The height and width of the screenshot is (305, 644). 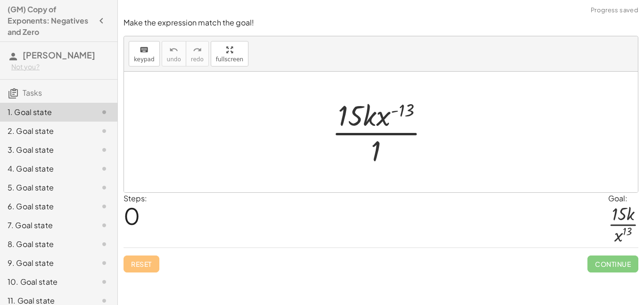 What do you see at coordinates (144, 59) in the screenshot?
I see `span: keypad` at bounding box center [144, 59].